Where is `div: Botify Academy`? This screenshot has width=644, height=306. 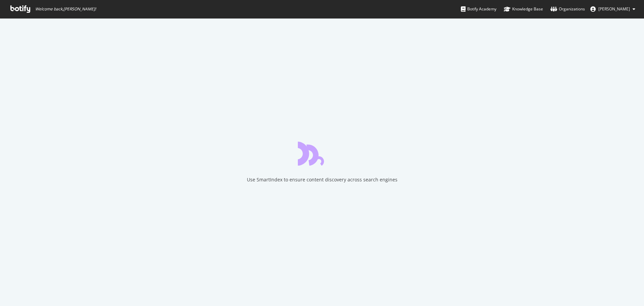 div: Botify Academy is located at coordinates (479, 9).